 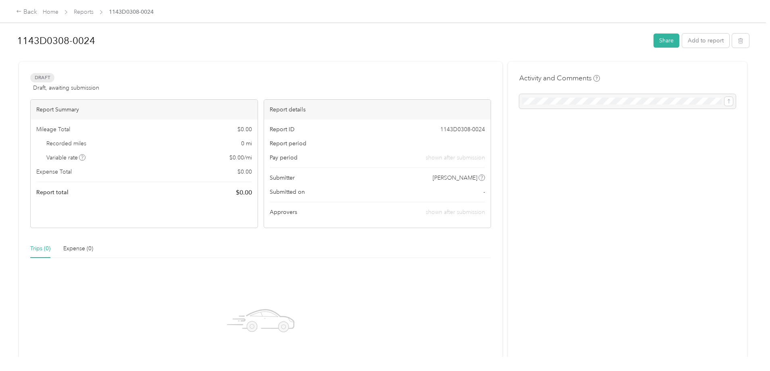 I want to click on span: Pay period, so click(x=283, y=157).